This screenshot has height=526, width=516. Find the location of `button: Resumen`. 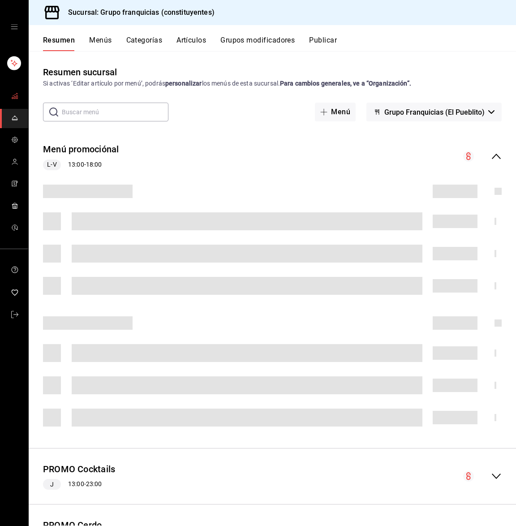

button: Resumen is located at coordinates (59, 43).